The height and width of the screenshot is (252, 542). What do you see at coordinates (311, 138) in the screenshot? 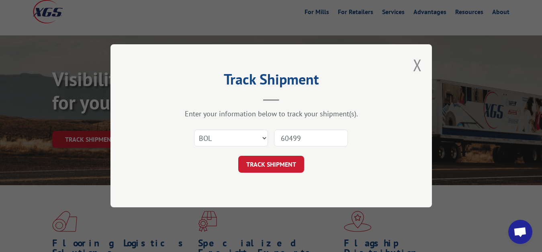
I see `input: Number(s)` at bounding box center [311, 138].